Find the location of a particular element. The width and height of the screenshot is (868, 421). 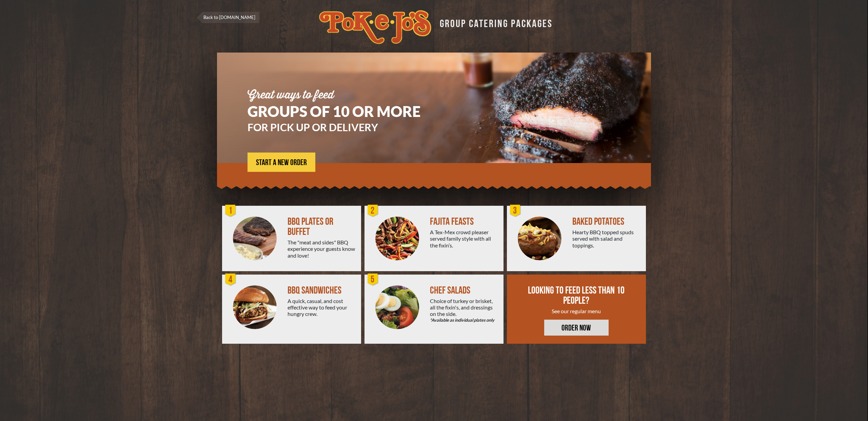

div: 5 is located at coordinates (373, 280).